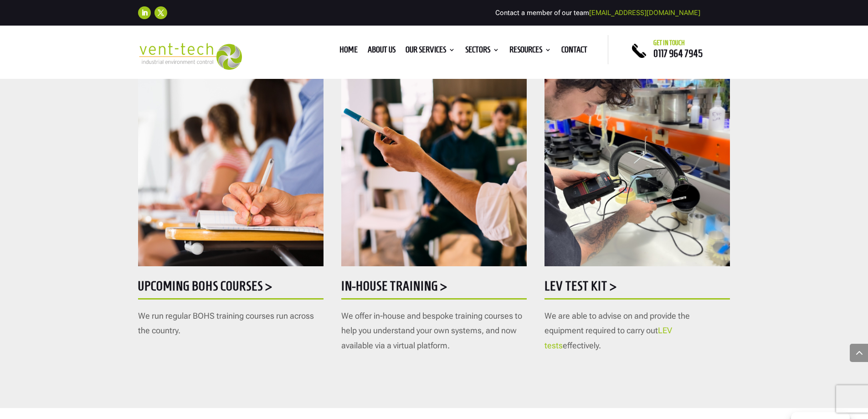 The width and height of the screenshot is (868, 419). Describe the element at coordinates (434, 288) in the screenshot. I see `h5: In-house training >` at that location.